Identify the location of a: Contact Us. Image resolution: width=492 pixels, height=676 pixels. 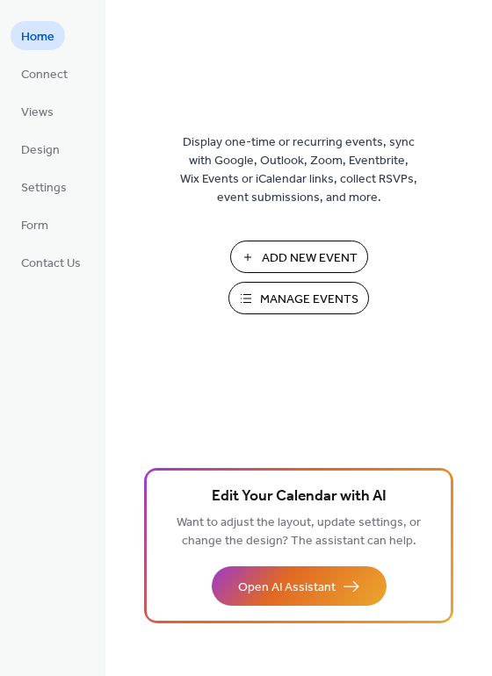
(51, 262).